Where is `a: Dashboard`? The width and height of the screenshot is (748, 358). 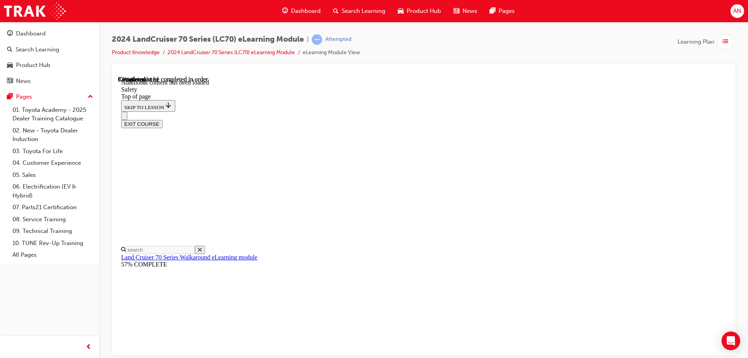 a: Dashboard is located at coordinates (49, 33).